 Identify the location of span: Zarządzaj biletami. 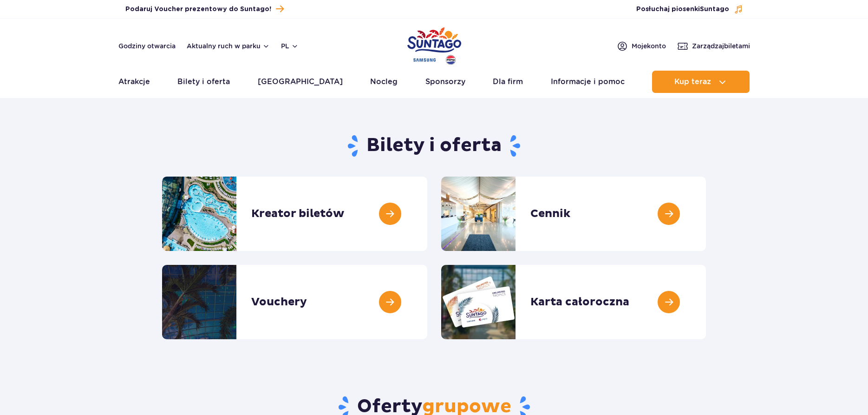
(721, 46).